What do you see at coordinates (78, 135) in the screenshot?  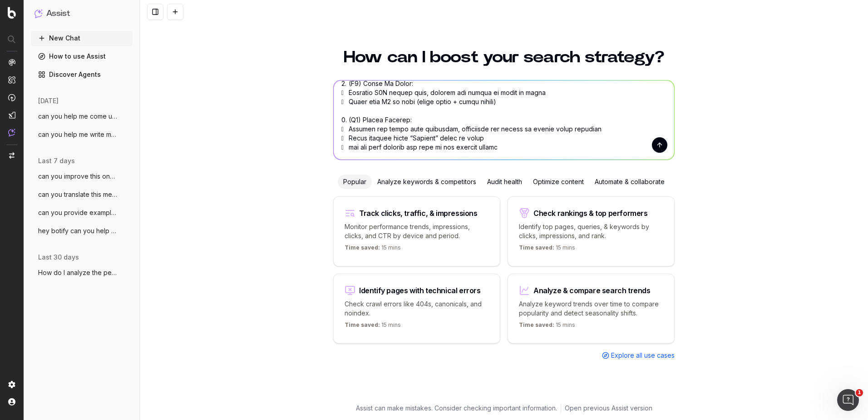 I see `span: can you help me write meta title and met` at bounding box center [78, 135].